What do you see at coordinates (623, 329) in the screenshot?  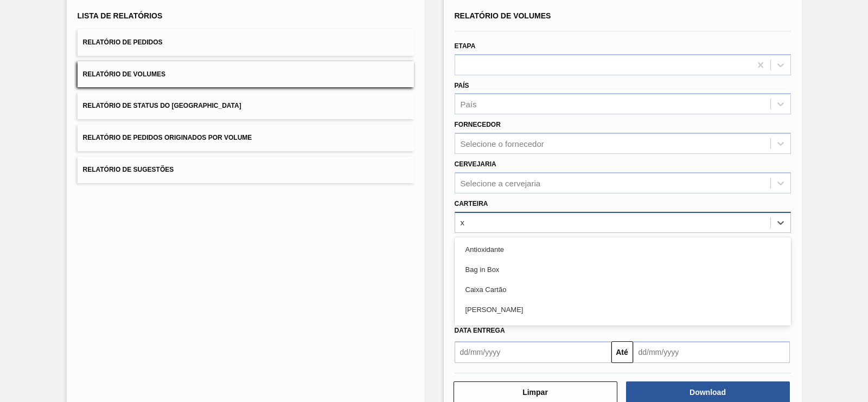 I see `div: Externo` at bounding box center [623, 329].